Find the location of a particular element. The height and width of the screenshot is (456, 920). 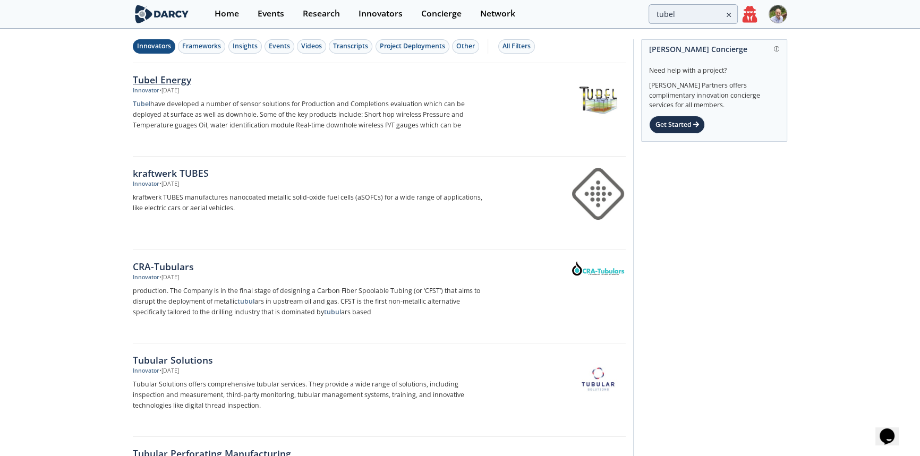

button: Events is located at coordinates (279, 46).